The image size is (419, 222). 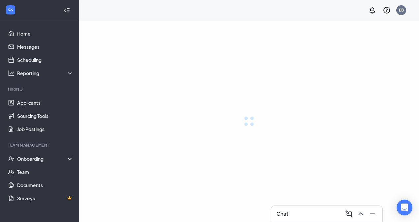 What do you see at coordinates (348, 214) in the screenshot?
I see `button: ComposeMessage` at bounding box center [348, 214].